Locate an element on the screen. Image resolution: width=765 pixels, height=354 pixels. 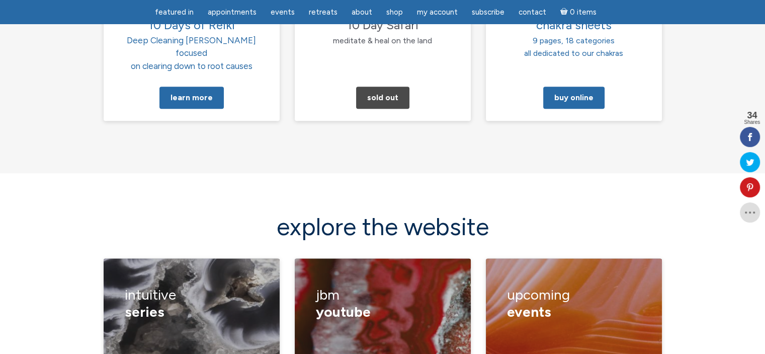
a: Buy Online is located at coordinates (574, 98).